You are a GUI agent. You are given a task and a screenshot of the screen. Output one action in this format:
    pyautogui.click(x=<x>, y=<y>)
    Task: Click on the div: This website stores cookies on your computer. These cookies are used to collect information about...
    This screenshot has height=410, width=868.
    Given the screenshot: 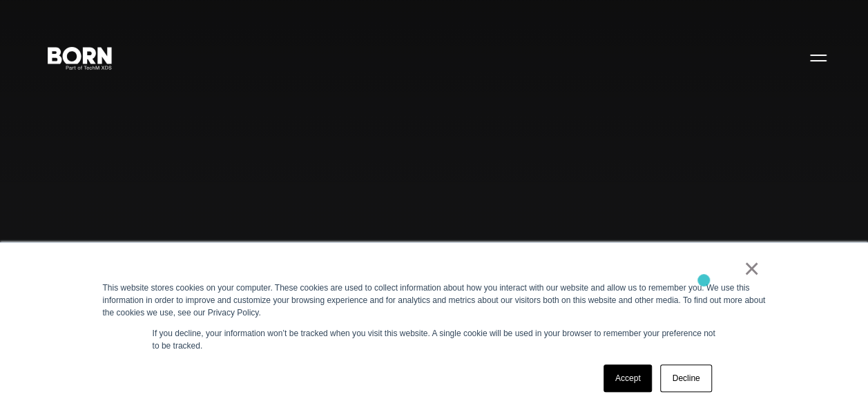 What is the action you would take?
    pyautogui.click(x=435, y=300)
    